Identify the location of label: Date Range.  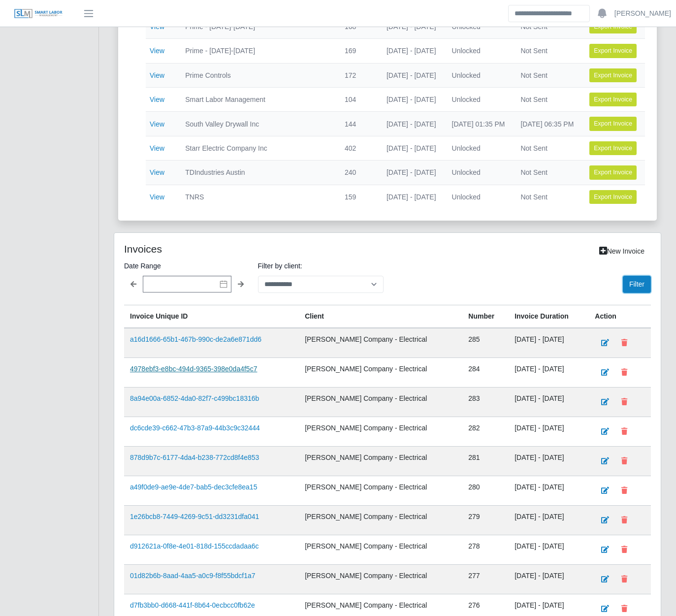
(187, 266).